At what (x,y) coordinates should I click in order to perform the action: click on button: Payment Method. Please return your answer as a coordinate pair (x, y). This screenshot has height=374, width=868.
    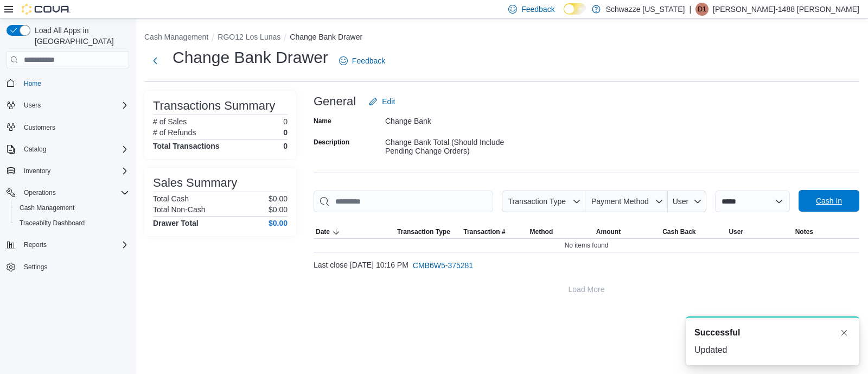
    Looking at the image, I should click on (626, 202).